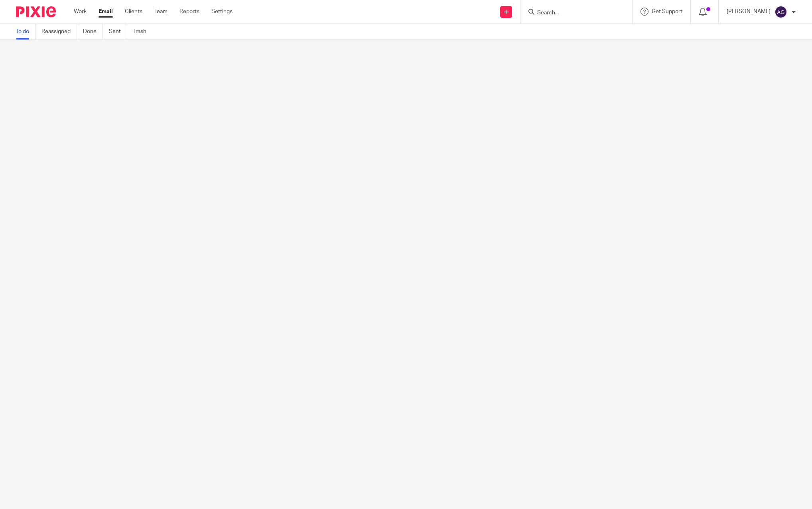 This screenshot has width=812, height=509. I want to click on input: Search, so click(572, 13).